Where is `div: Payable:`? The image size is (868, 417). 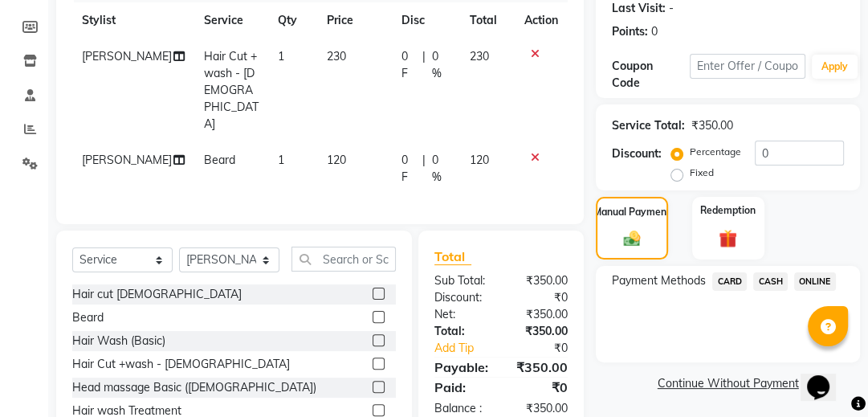
div: Payable: is located at coordinates (462, 367).